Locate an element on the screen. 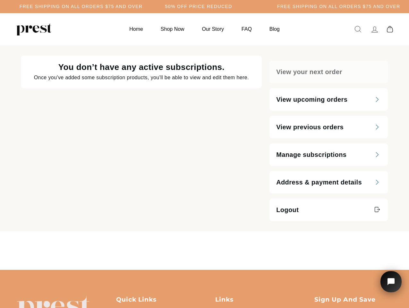 The width and height of the screenshot is (409, 308). span: Address & payment details is located at coordinates (319, 182).